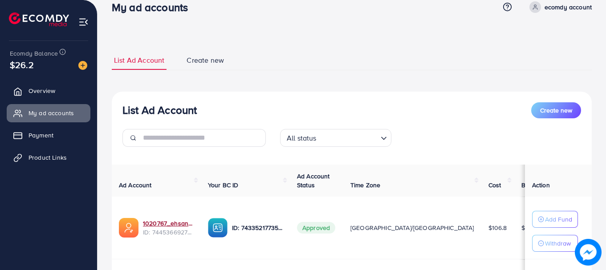 The width and height of the screenshot is (606, 270). What do you see at coordinates (348, 137) in the screenshot?
I see `input: Search for option` at bounding box center [348, 137].